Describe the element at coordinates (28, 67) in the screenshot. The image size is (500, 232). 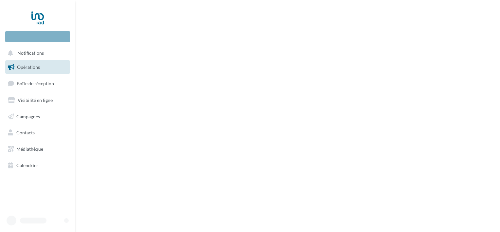
I see `span: Opérations` at that location.